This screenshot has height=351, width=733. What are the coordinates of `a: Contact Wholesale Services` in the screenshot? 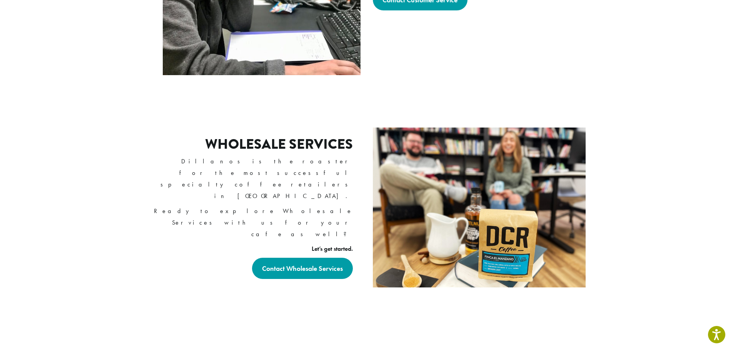 It's located at (303, 268).